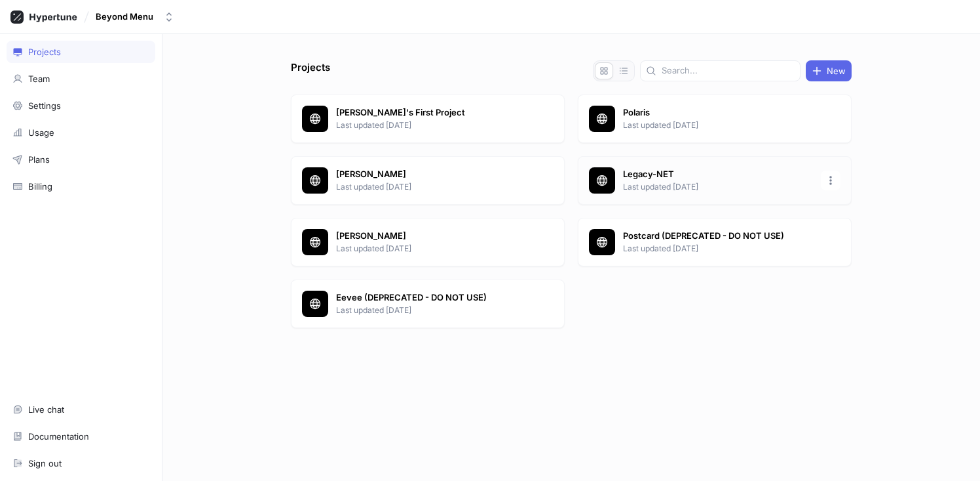 This screenshot has width=980, height=481. I want to click on div: Sign out, so click(44, 463).